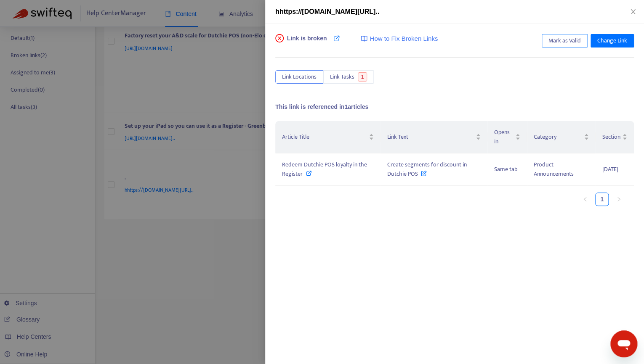  Describe the element at coordinates (585, 199) in the screenshot. I see `li: Previous Page` at that location.